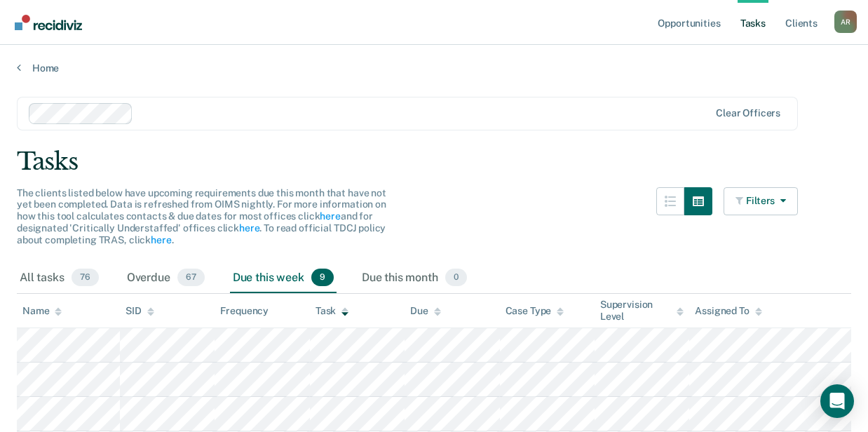 The width and height of the screenshot is (868, 432). I want to click on div: Supervision Level, so click(641, 311).